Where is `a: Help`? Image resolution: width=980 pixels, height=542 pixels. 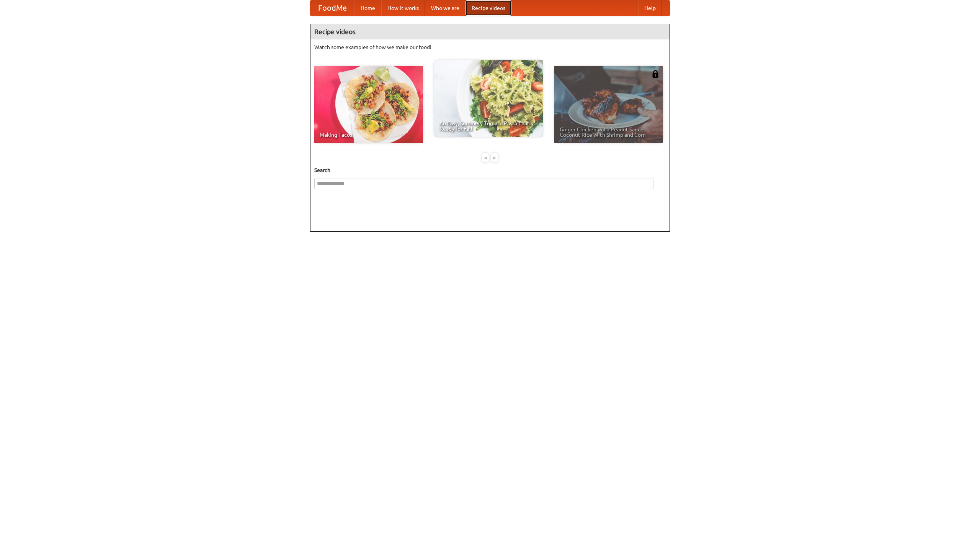
a: Help is located at coordinates (650, 8).